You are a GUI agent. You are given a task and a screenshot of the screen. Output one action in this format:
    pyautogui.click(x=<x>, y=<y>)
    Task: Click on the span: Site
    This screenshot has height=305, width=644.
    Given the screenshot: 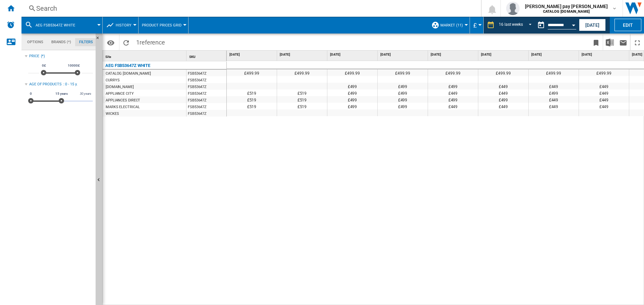 What is the action you would take?
    pyautogui.click(x=108, y=56)
    